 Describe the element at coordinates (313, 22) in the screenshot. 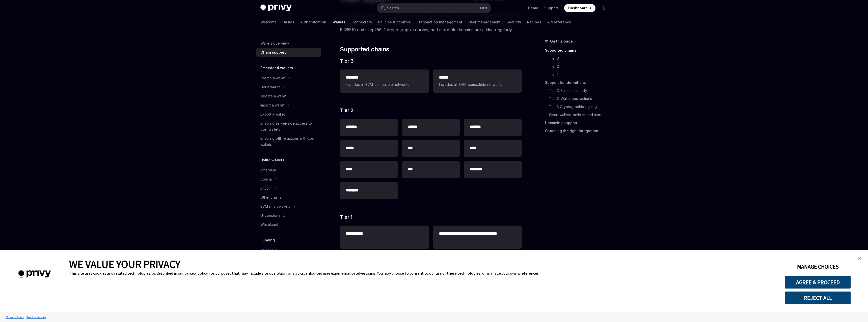

I see `a: Authentication` at that location.